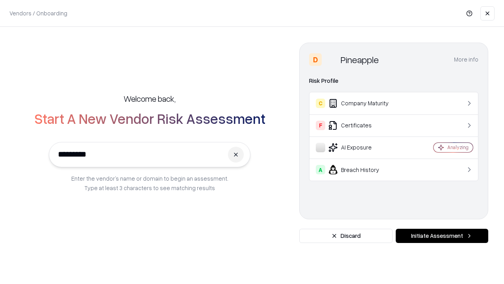 The height and width of the screenshot is (284, 504). I want to click on div: A, so click(321, 169).